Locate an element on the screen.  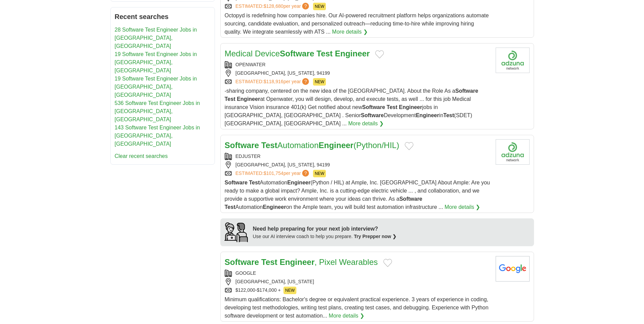
div: Use our AI interview coach to help you prepare. is located at coordinates (325, 237).